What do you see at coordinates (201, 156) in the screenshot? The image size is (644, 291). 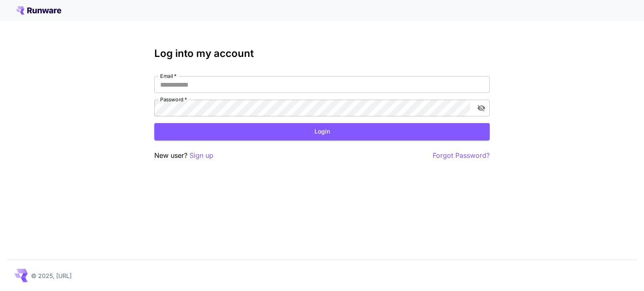 I see `p: Sign up` at bounding box center [201, 156].